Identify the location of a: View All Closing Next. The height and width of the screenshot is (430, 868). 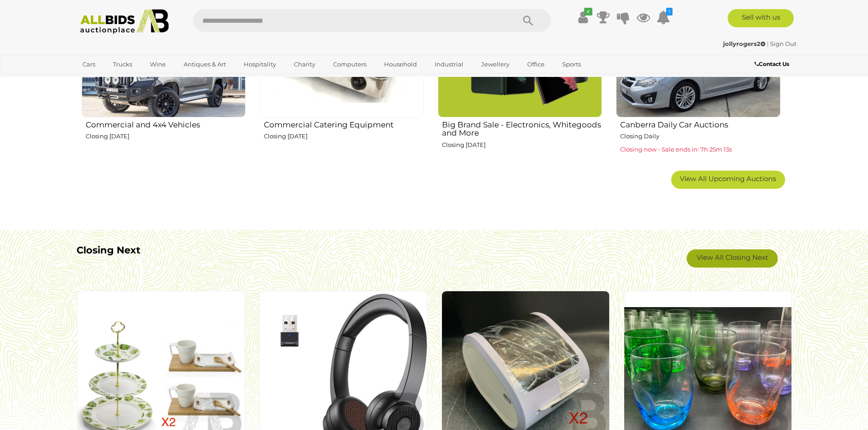
(732, 259).